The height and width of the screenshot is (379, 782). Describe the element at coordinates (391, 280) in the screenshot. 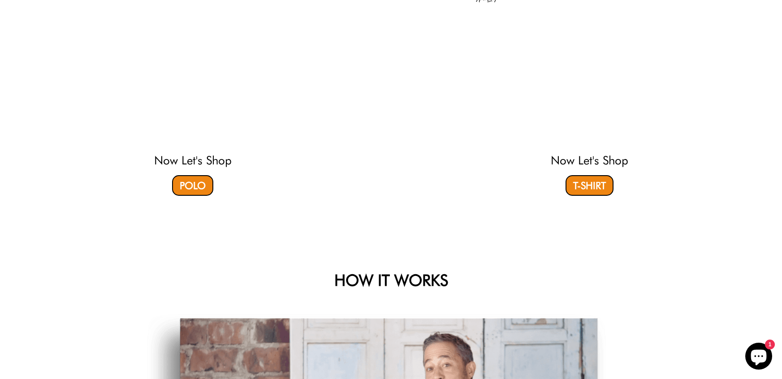

I see `h2: HOW IT WORKS` at that location.